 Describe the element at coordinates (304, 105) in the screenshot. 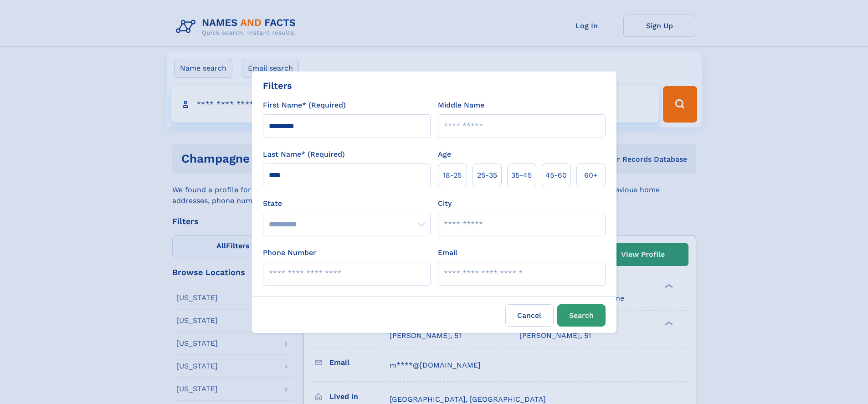

I see `label: First Name* (Required)` at that location.